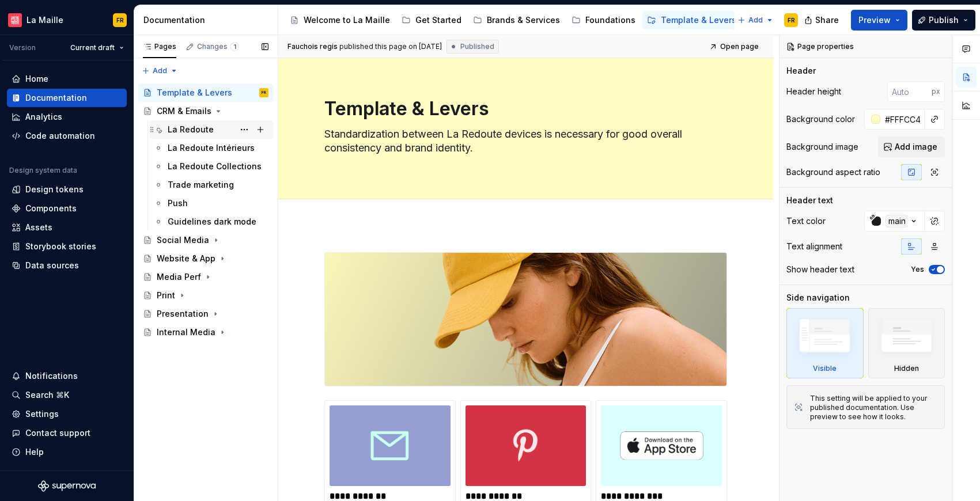  I want to click on div: Contact support, so click(58, 433).